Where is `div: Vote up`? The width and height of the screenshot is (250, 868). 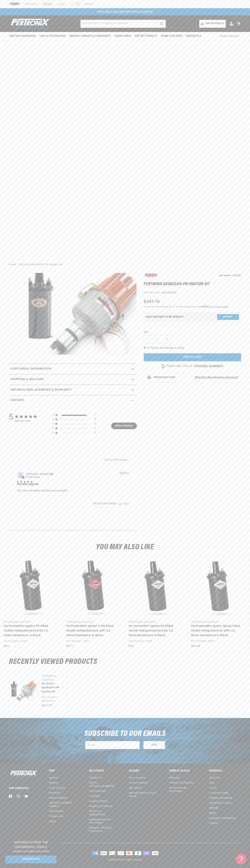 div: Vote up is located at coordinates (120, 504).